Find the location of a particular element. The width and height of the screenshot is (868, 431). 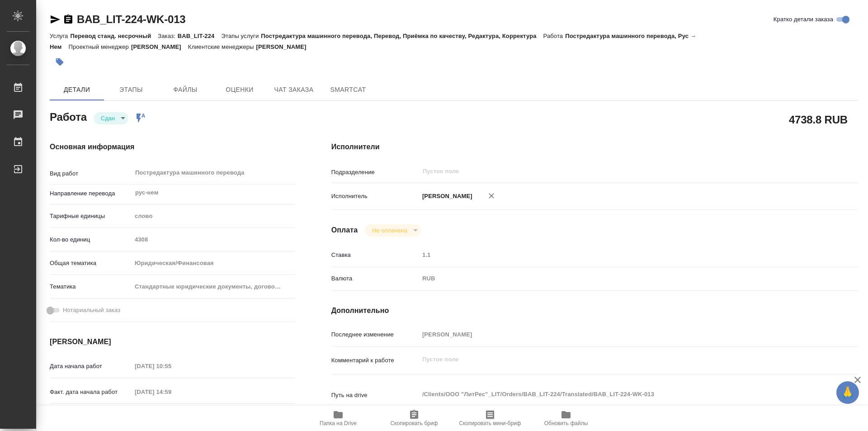

button: Папка на Drive is located at coordinates (338, 418).